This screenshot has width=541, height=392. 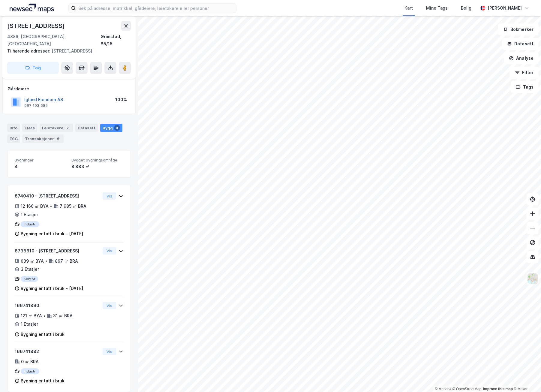 I want to click on div: Gårdeiere, so click(x=69, y=89).